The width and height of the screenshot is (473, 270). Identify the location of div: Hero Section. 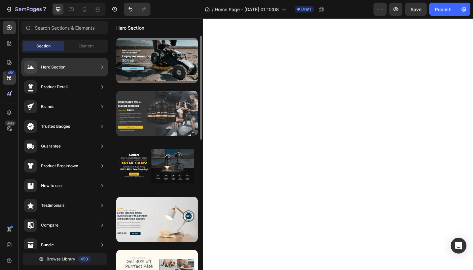
(53, 67).